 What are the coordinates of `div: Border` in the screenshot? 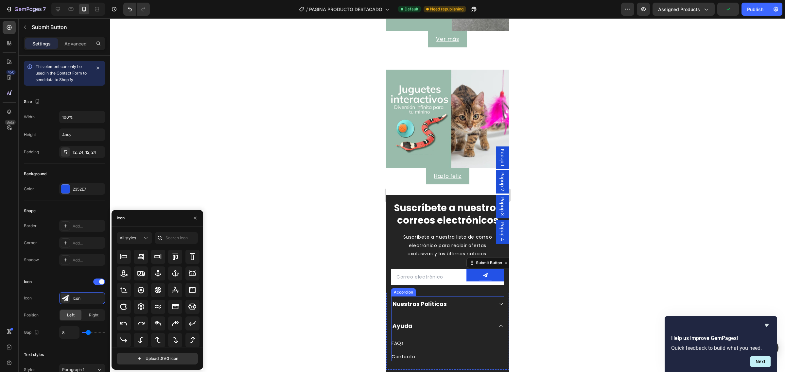 It's located at (30, 226).